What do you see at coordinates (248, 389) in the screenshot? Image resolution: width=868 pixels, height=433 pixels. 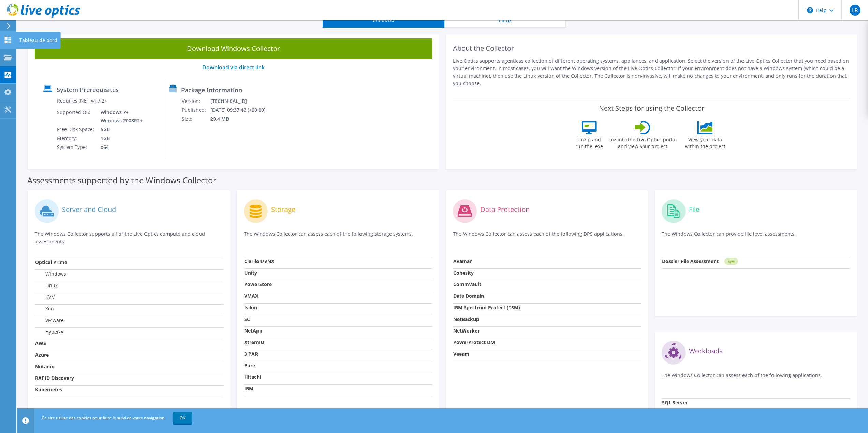 I see `strong: IBM` at bounding box center [248, 389].